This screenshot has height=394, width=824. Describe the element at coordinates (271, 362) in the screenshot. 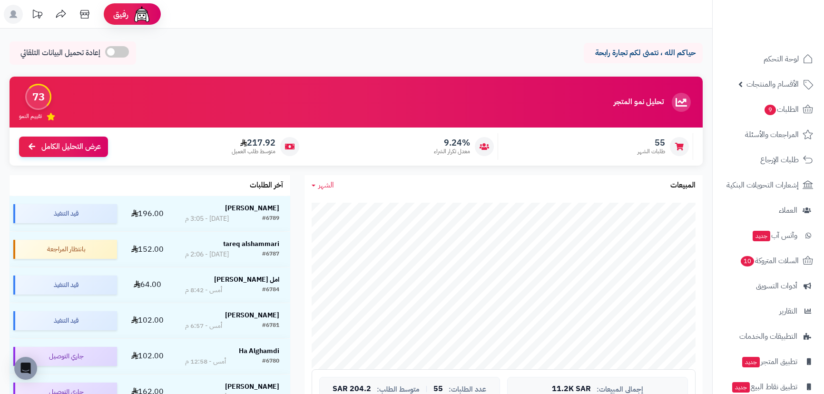

I see `div: #6780` at that location.